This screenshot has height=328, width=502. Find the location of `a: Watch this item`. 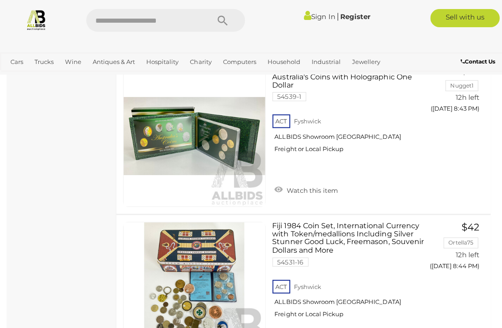

a: Watch this item is located at coordinates (305, 189).